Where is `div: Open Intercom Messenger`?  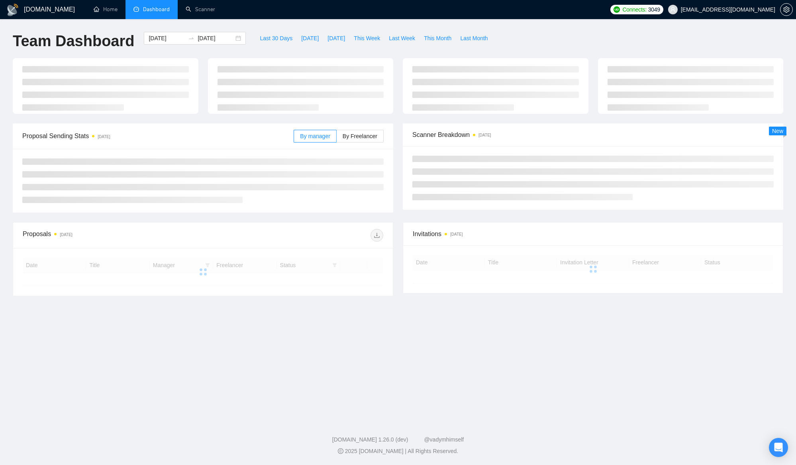 div: Open Intercom Messenger is located at coordinates (778, 448).